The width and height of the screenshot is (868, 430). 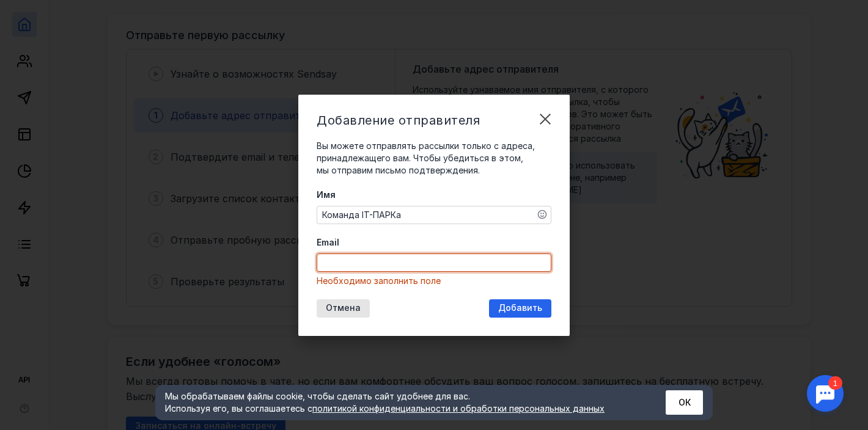 What do you see at coordinates (434, 215) in the screenshot?
I see `textarea: Команда IT-ПАРКа` at bounding box center [434, 215].